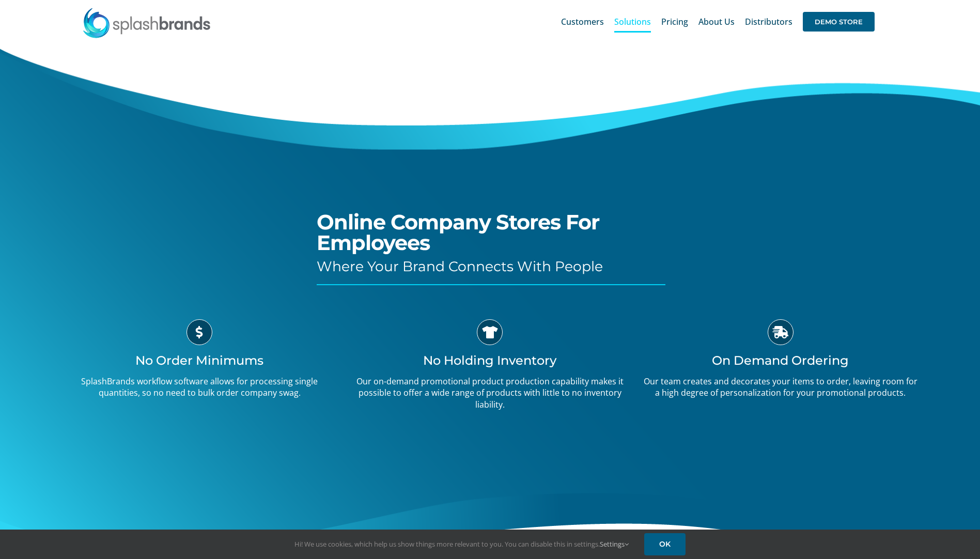 The width and height of the screenshot is (980, 559). What do you see at coordinates (462, 544) in the screenshot?
I see `span: Hi! We use cookies, which help us show things more relevant to you. You can disable this in setti...` at bounding box center [462, 544].